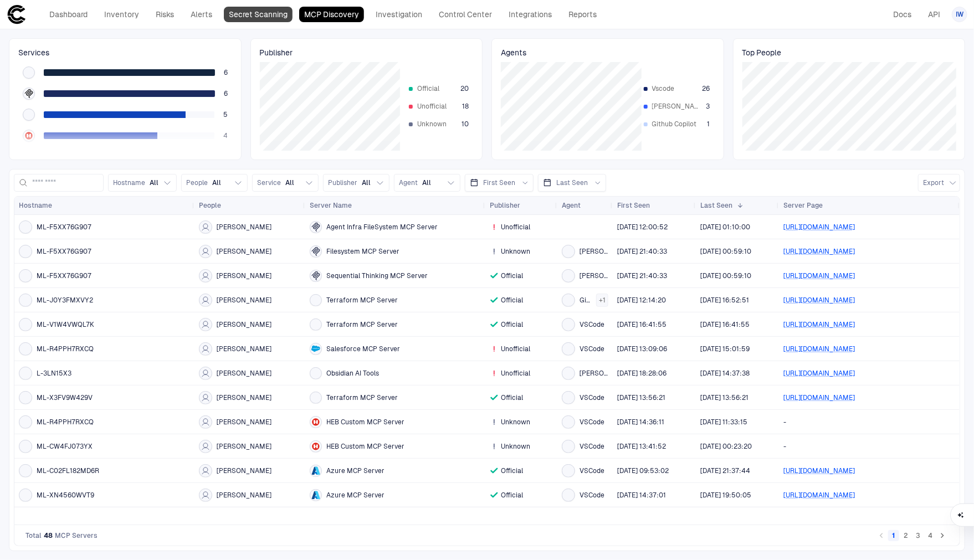 The width and height of the screenshot is (974, 560). What do you see at coordinates (122, 14) in the screenshot?
I see `a: Inventory` at bounding box center [122, 14].